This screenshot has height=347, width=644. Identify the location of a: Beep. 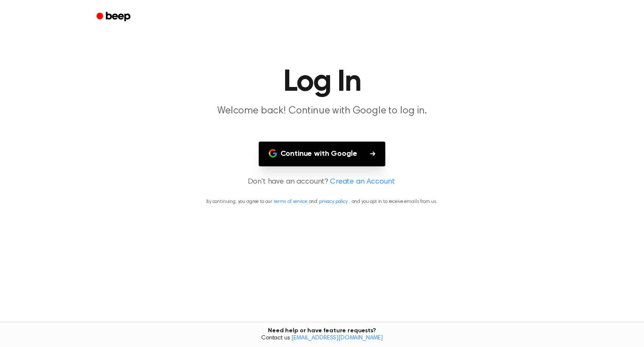
(114, 17).